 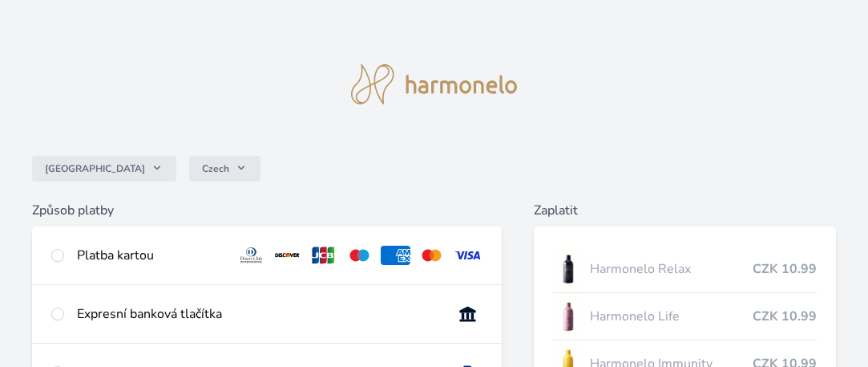 What do you see at coordinates (569, 316) in the screenshot?
I see `img: CLEAN_LIFE_se_stinem_x-lo.jpg` at bounding box center [569, 316].